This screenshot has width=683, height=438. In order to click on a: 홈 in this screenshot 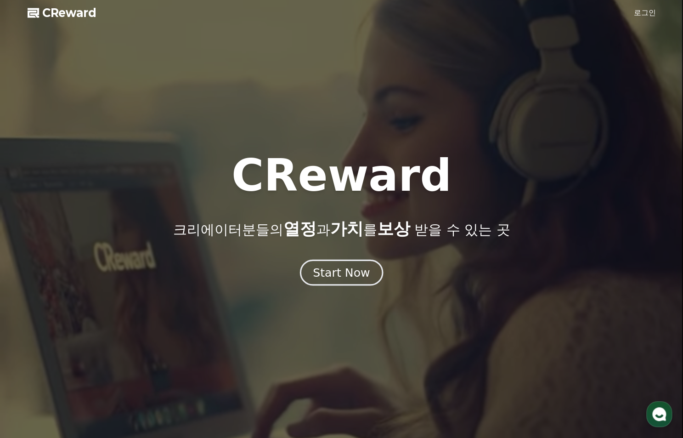, I will do `click(32, 303)`.